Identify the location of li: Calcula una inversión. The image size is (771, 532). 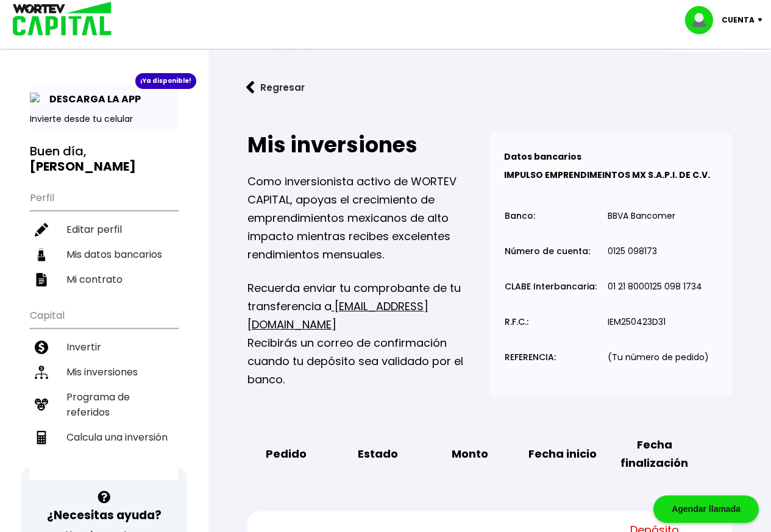
(104, 437).